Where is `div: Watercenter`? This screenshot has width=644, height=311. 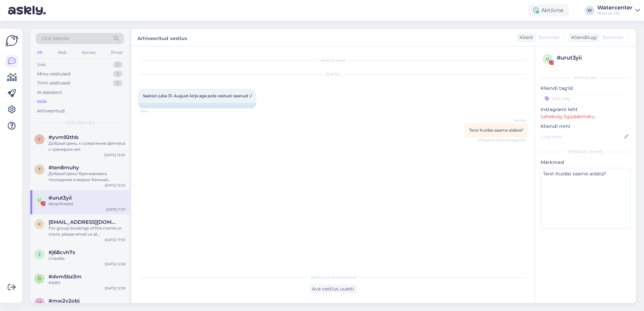 div: Watercenter is located at coordinates (614, 8).